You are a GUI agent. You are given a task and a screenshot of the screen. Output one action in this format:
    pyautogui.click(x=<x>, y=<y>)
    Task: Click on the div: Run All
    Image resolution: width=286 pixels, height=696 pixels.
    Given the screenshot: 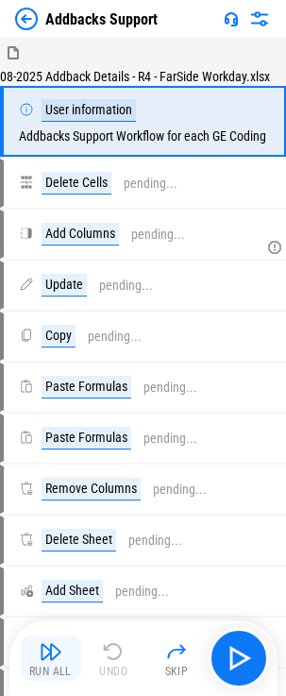 What is the action you would take?
    pyautogui.click(x=50, y=671)
    